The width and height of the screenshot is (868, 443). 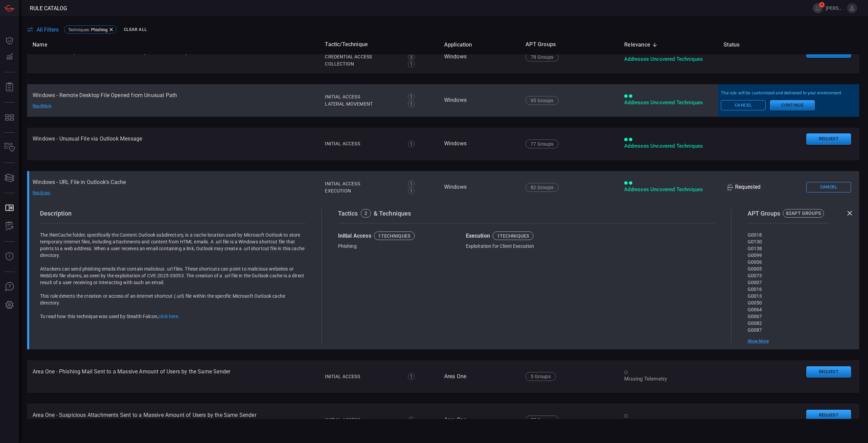 I want to click on button: Preferences, so click(x=9, y=305).